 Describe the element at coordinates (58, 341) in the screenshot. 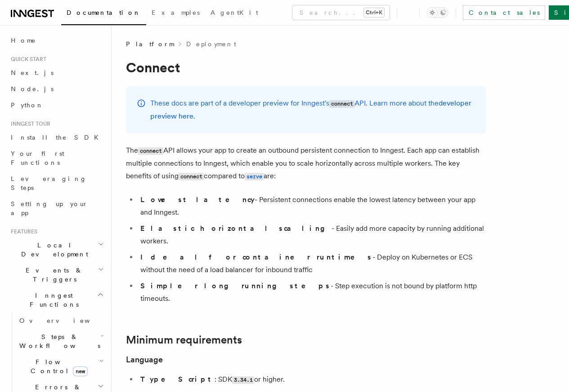

I see `span: Steps & Workflows` at that location.